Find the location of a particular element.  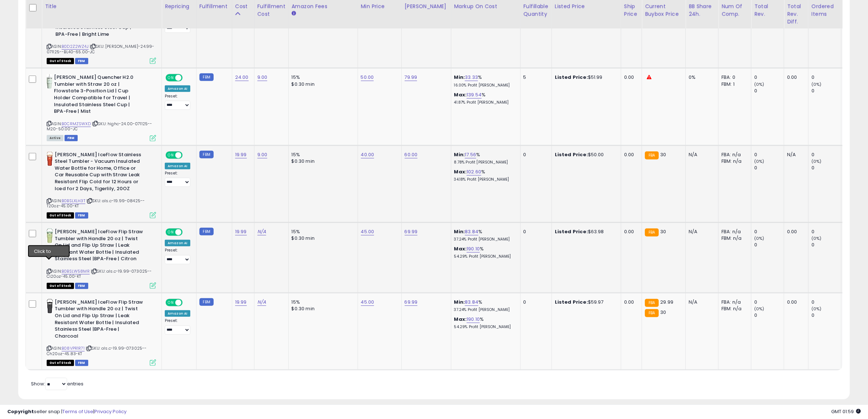

a: 83.84 is located at coordinates (471, 302).